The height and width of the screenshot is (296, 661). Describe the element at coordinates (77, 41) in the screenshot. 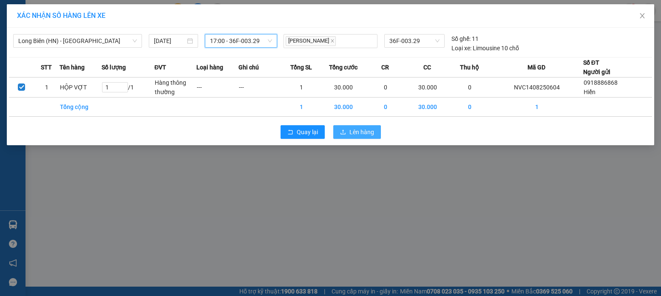

I see `span: Long Biên (HN) - Thanh Hóa` at that location.